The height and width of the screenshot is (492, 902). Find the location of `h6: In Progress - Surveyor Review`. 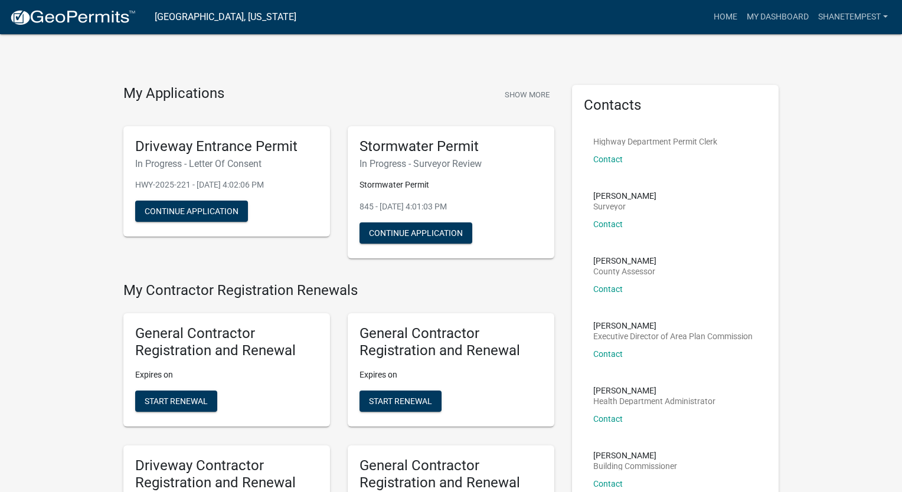

h6: In Progress - Surveyor Review is located at coordinates (451, 163).